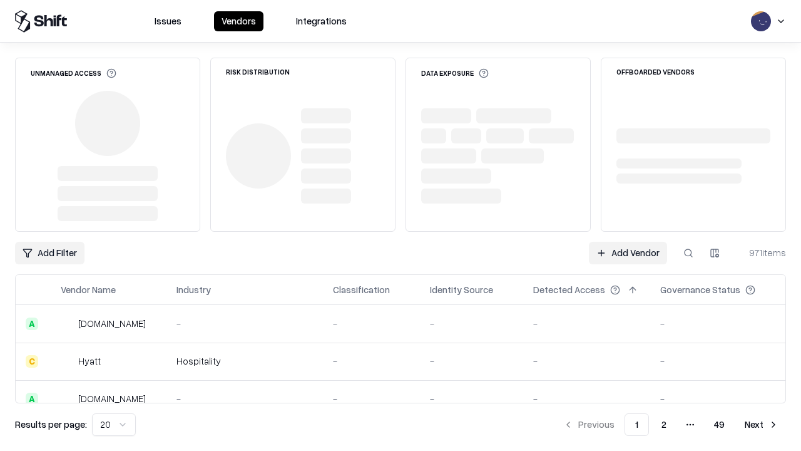  What do you see at coordinates (700, 289) in the screenshot?
I see `div: Governance Status` at bounding box center [700, 289].